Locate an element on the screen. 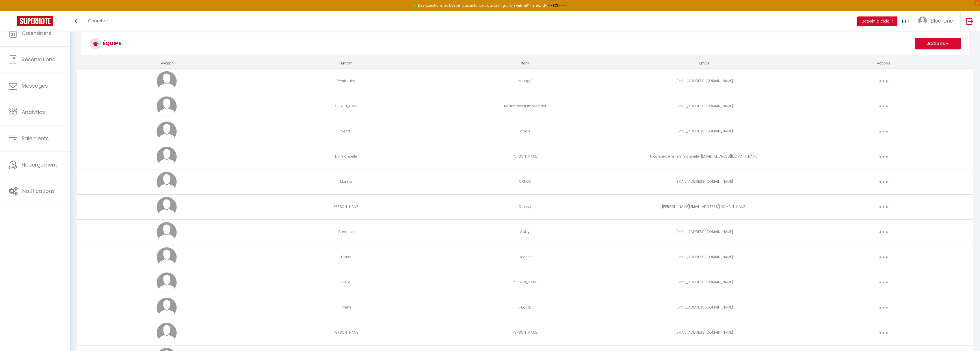 Image resolution: width=980 pixels, height=351 pixels. td: Eloise is located at coordinates (346, 257).